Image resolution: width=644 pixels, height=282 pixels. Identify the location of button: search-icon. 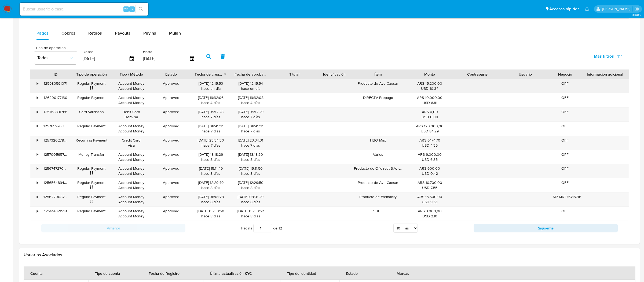
(141, 9).